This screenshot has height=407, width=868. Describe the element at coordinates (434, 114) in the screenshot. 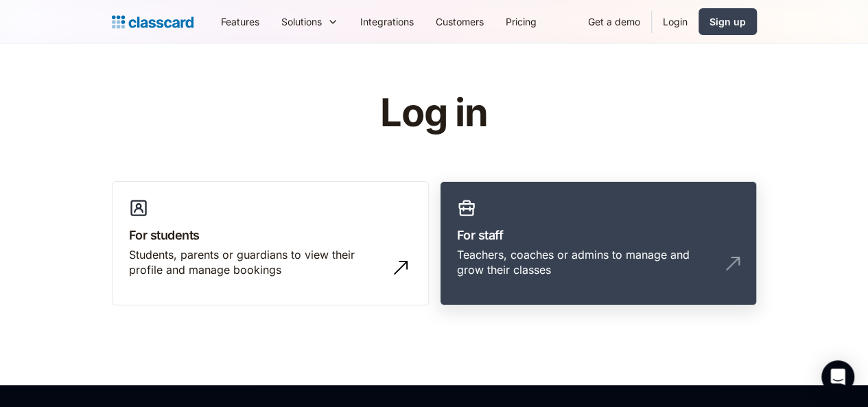

I see `h1: Log in` at that location.